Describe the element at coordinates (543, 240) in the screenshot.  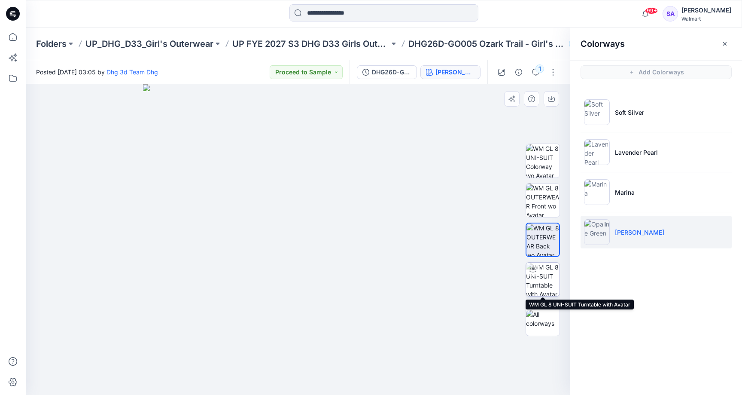
I see `img: WM GL 8 OUTERWEAR Back wo Avatar` at that location.